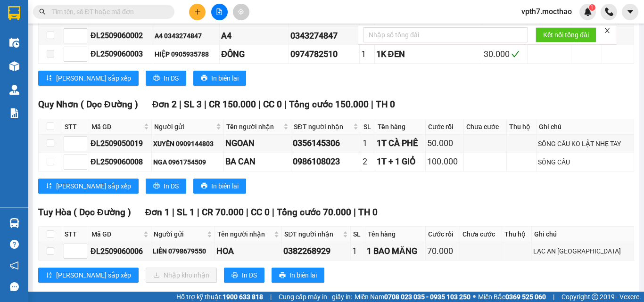  Describe the element at coordinates (630, 12) in the screenshot. I see `button: caret-down` at that location.